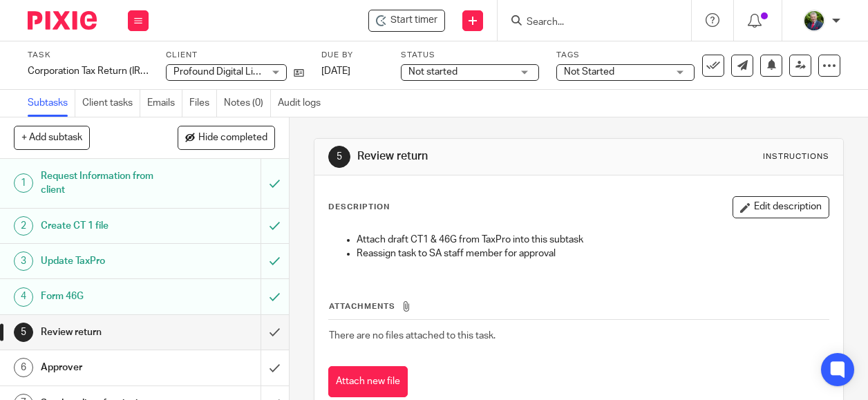 The height and width of the screenshot is (400, 868). I want to click on a: Audit logs, so click(302, 103).